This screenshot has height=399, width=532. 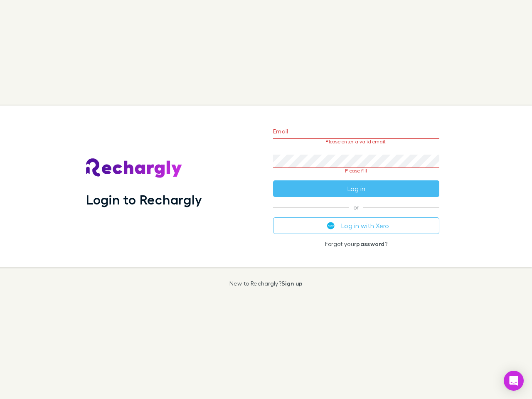 I want to click on span: or, so click(x=356, y=207).